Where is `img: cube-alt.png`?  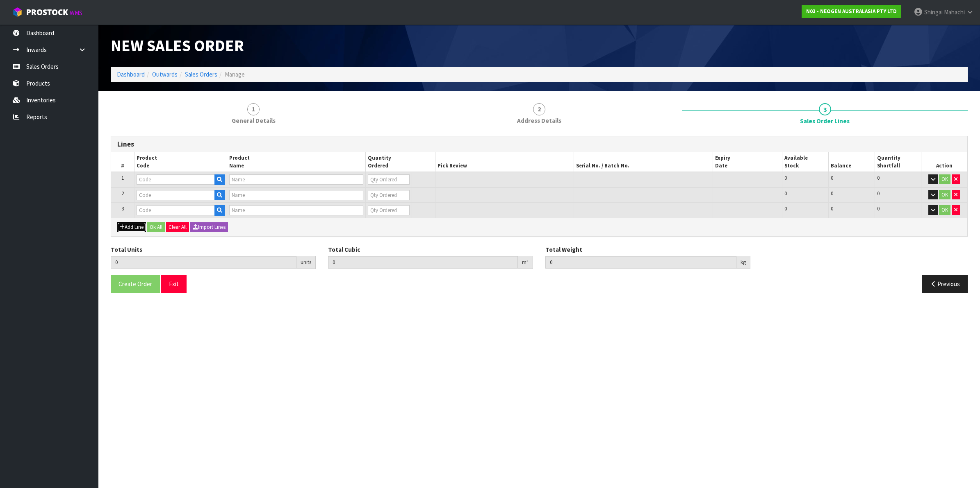
img: cube-alt.png is located at coordinates (17, 12).